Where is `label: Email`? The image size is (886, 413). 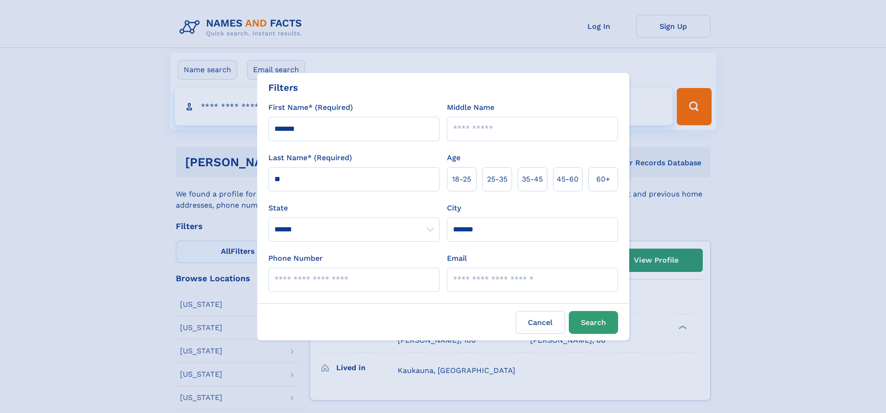
label: Email is located at coordinates (457, 258).